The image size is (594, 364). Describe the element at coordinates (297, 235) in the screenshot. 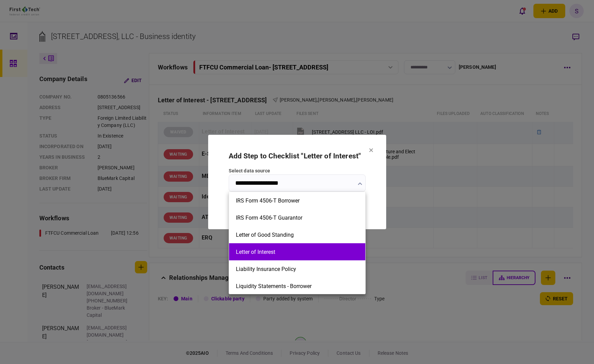

I see `button: Letter of Good Standing` at that location.